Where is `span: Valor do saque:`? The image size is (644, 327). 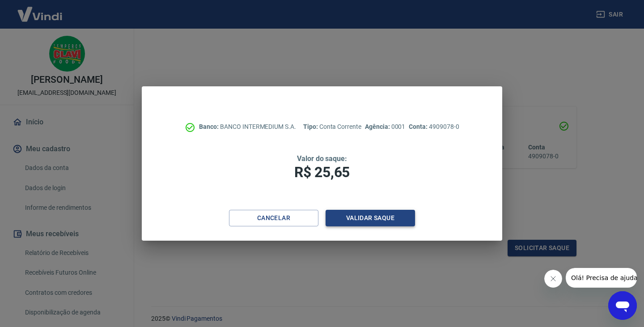 span: Valor do saque: is located at coordinates (322, 159).